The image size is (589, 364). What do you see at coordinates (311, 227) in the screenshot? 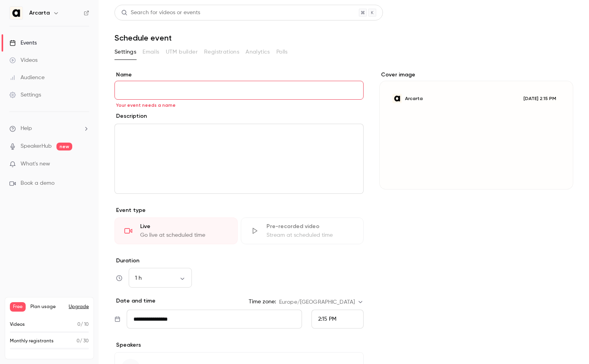
I see `div: Pre-recorded video` at bounding box center [311, 227].